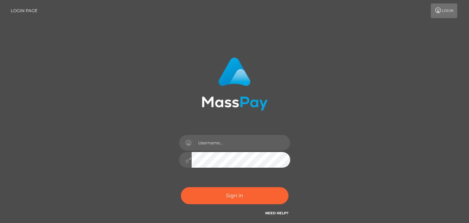  Describe the element at coordinates (241, 142) in the screenshot. I see `input: Username...` at that location.